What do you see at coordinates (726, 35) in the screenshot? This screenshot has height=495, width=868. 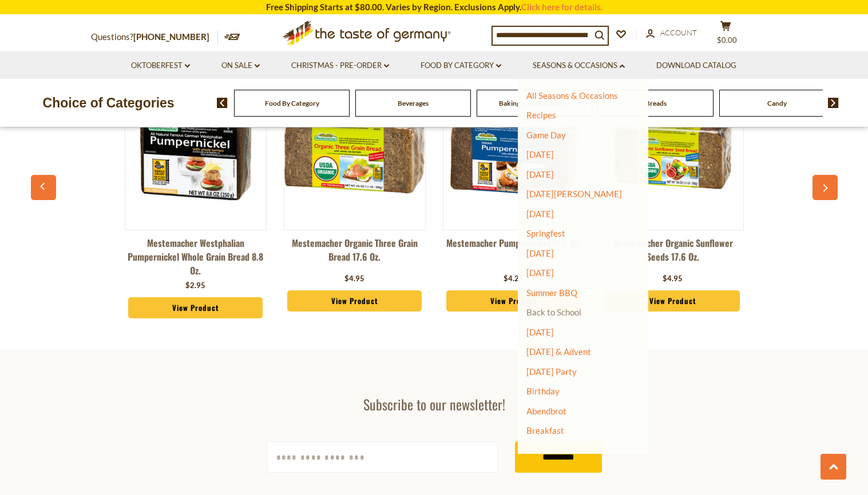 I see `button: $0.00` at bounding box center [726, 35].